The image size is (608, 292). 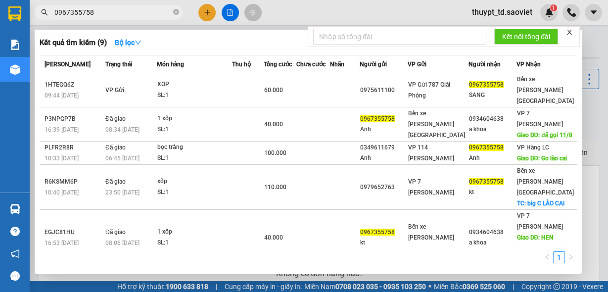 What do you see at coordinates (337, 64) in the screenshot?
I see `span: Nhãn` at bounding box center [337, 64].